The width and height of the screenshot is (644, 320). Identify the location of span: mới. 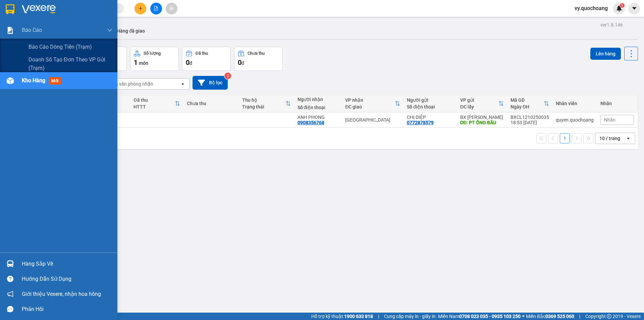
(55, 81).